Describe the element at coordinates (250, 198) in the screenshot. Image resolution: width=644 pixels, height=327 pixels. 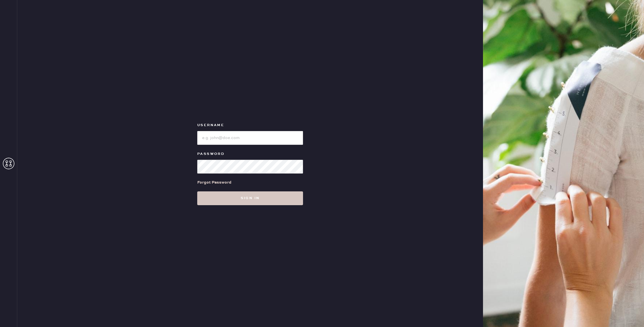
I see `button: Sign in` at that location.